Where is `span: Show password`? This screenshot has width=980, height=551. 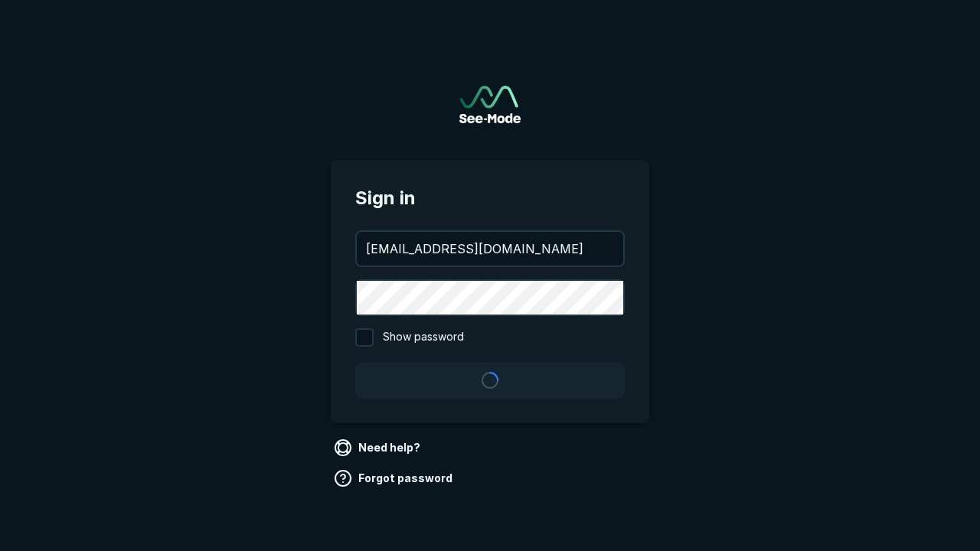
span: Show password is located at coordinates (423, 338).